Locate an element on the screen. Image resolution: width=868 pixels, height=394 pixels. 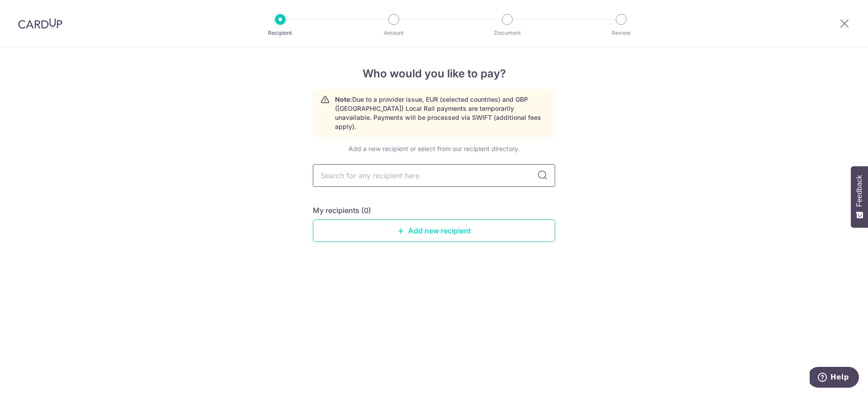
p: Document is located at coordinates (508, 33).